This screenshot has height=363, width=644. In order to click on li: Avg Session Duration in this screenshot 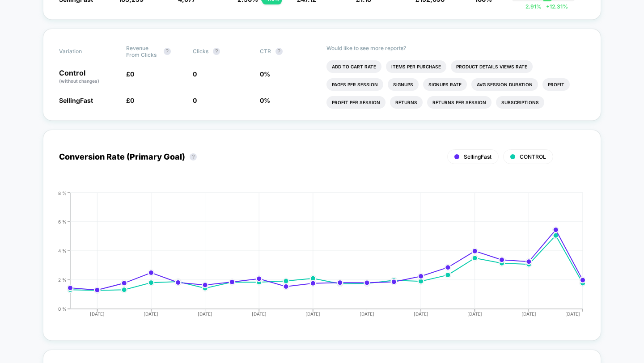, I will do `click(504, 85)`.